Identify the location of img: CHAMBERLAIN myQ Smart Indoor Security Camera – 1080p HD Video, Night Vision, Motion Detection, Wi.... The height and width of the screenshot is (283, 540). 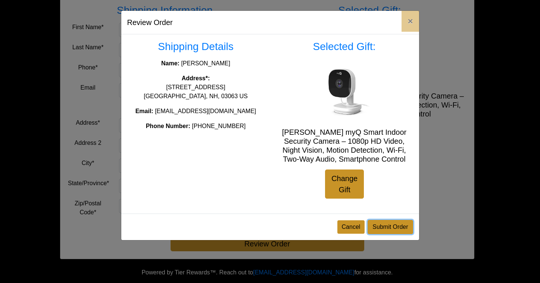
(345, 92).